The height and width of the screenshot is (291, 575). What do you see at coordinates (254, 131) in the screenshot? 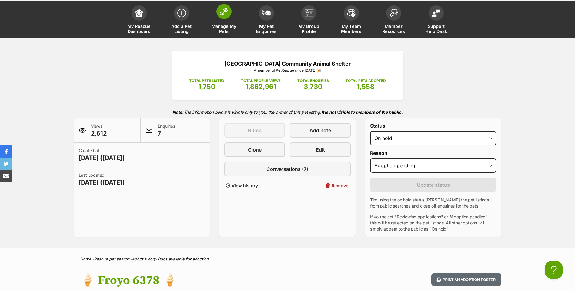
I see `span: Bump` at bounding box center [254, 131].